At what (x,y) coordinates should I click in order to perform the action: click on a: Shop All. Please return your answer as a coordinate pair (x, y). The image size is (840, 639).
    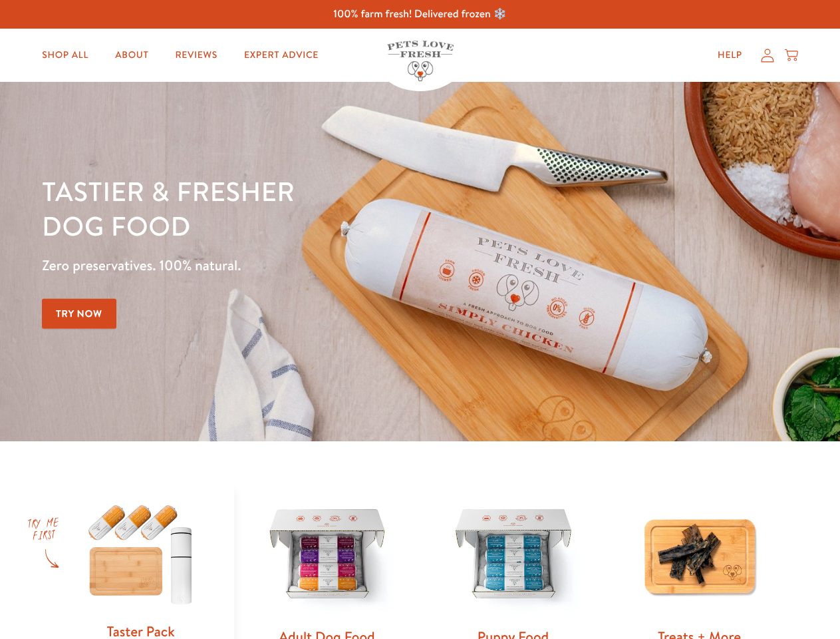
    Looking at the image, I should click on (65, 55).